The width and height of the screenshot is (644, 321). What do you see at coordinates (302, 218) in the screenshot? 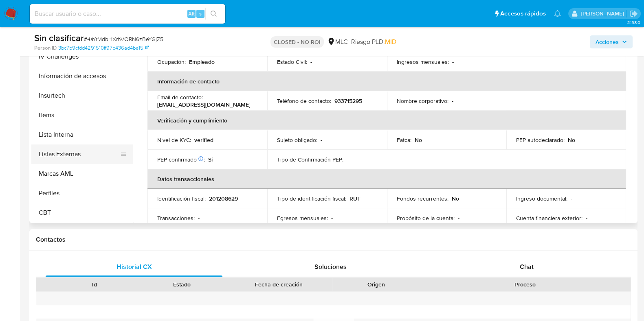
I see `p: Egresos mensuales :` at bounding box center [302, 218].